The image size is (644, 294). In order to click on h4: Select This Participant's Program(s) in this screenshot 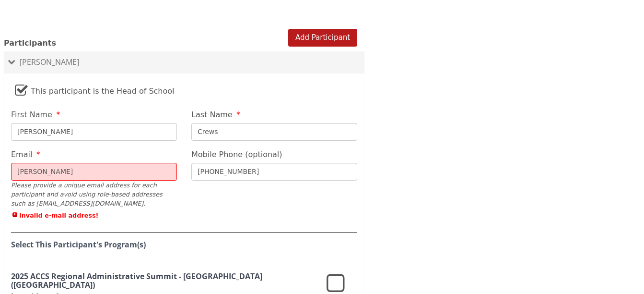, I will do `click(184, 245)`.